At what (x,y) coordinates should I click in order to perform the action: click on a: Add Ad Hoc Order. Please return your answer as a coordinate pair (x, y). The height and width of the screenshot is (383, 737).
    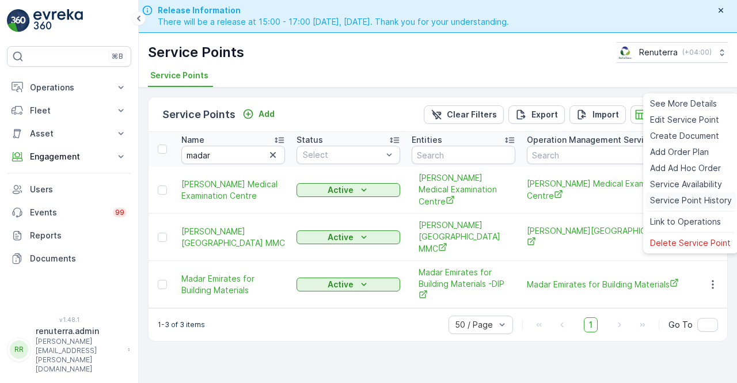
    Looking at the image, I should click on (690, 168).